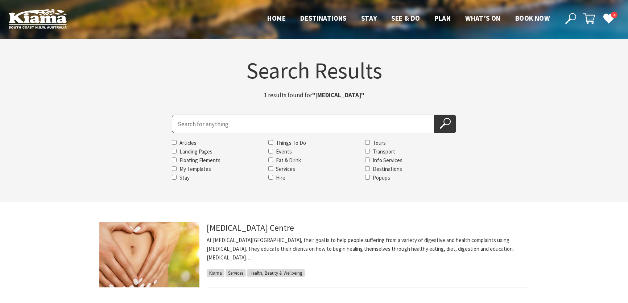 The width and height of the screenshot is (628, 303). What do you see at coordinates (369, 18) in the screenshot?
I see `span: Stay` at bounding box center [369, 18].